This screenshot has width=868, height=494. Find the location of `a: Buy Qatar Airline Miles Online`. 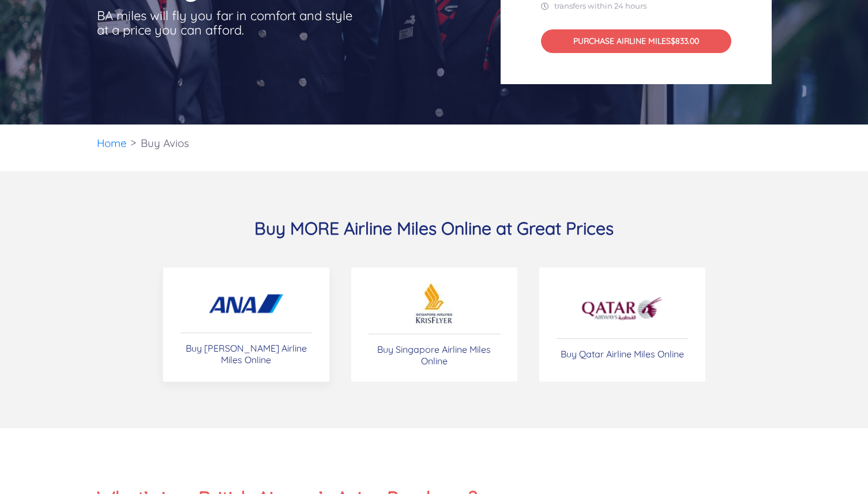

a: Buy Qatar Airline Miles Online is located at coordinates (622, 325).